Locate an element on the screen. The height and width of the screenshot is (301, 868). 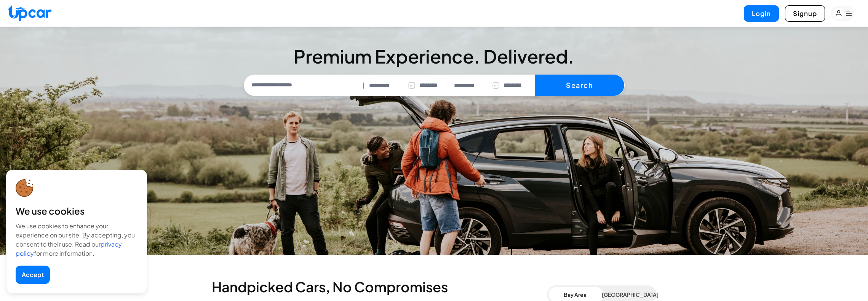
div: We use cookies is located at coordinates (77, 211).